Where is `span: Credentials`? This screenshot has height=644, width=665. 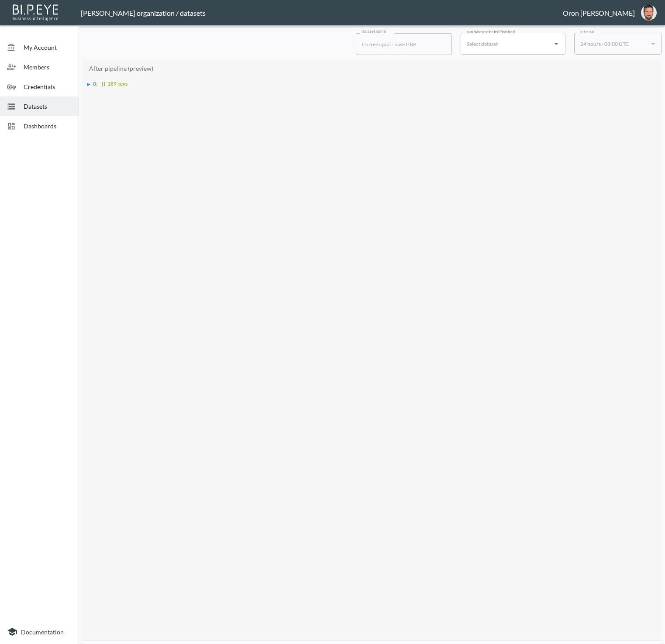 span: Credentials is located at coordinates (48, 87).